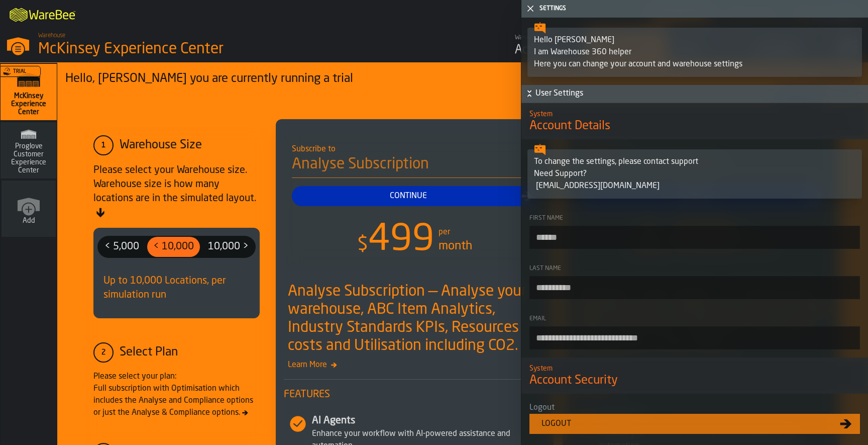  Describe the element at coordinates (148, 352) in the screenshot. I see `div: Select Plan` at that location.